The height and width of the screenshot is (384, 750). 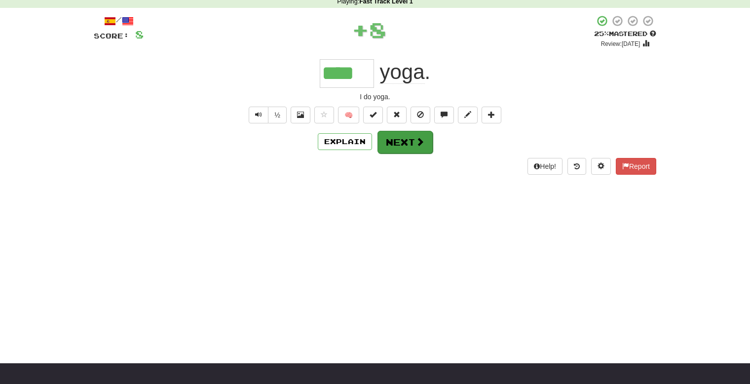 I want to click on span: Score:, so click(x=111, y=36).